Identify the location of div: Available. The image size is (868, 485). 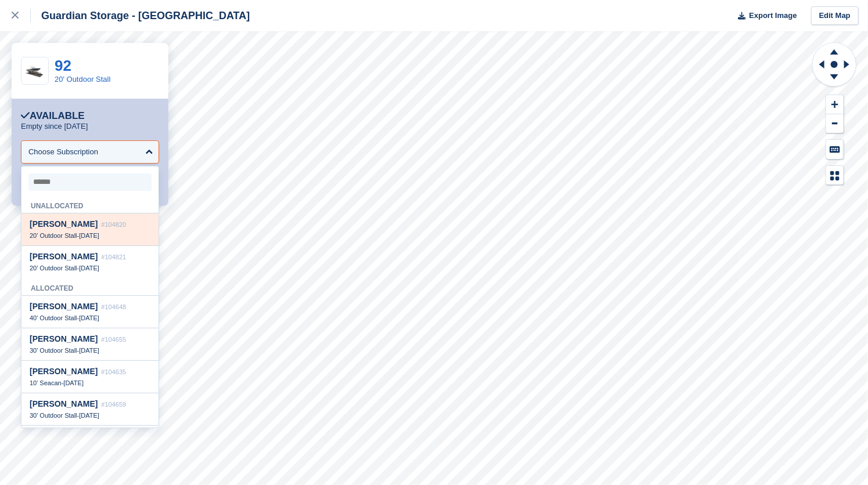
(53, 116).